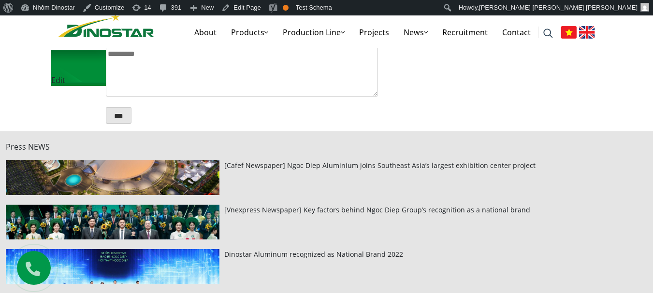  What do you see at coordinates (286, 8) in the screenshot?
I see `div: OK` at bounding box center [286, 8].